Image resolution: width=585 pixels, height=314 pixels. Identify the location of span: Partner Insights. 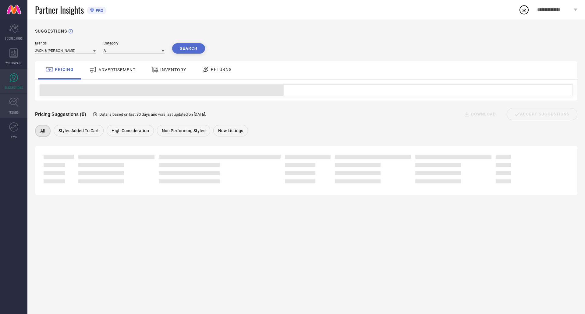
(59, 10).